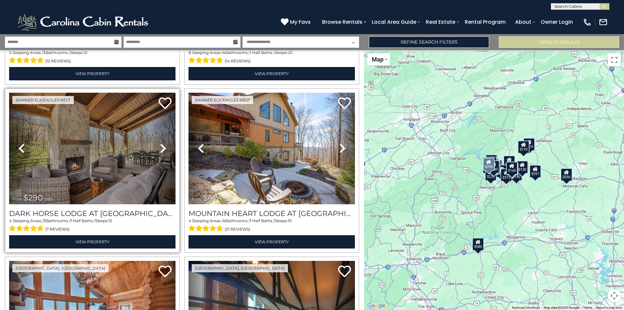  Describe the element at coordinates (491, 174) in the screenshot. I see `div: $225` at that location.